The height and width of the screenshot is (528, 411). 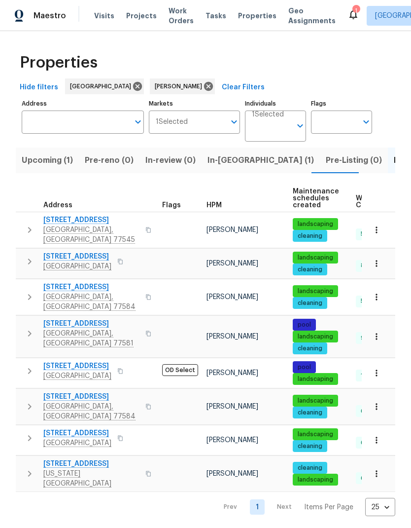 I want to click on div: 1, so click(x=356, y=11).